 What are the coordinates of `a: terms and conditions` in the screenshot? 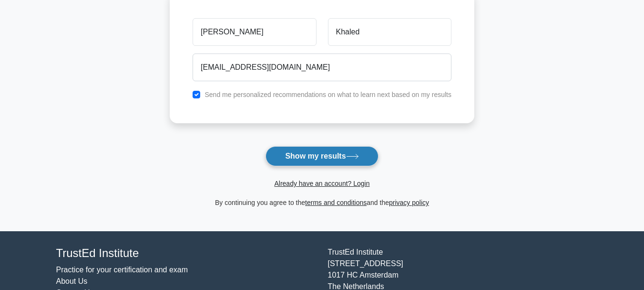 It's located at (335, 202).